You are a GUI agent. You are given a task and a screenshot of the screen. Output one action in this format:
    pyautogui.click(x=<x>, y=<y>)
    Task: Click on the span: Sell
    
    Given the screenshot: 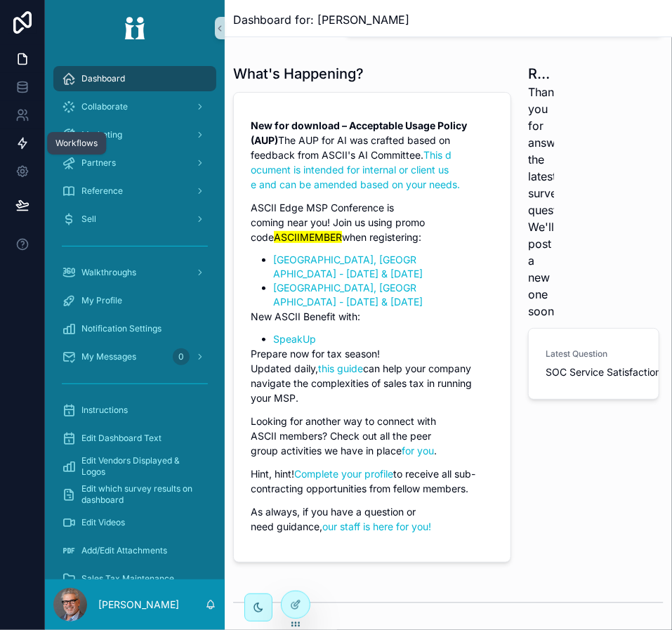 What is the action you would take?
    pyautogui.click(x=89, y=219)
    